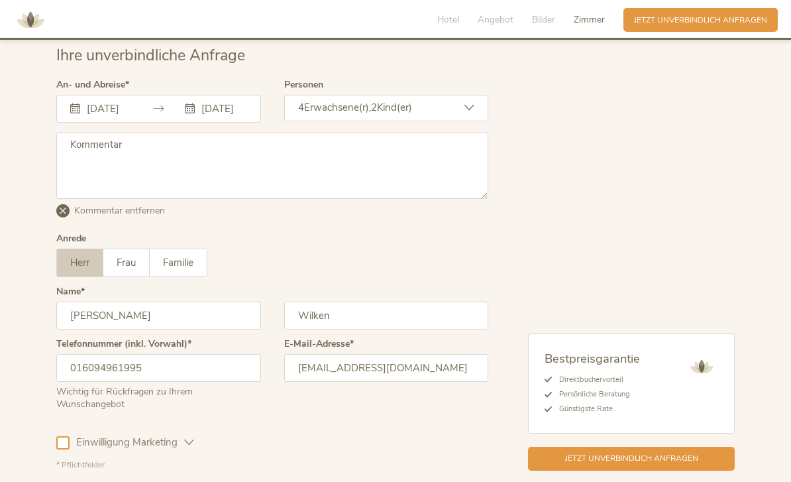  Describe the element at coordinates (30, 19) in the screenshot. I see `a: AMONTI & LUNARIS Wellnessresort` at that location.